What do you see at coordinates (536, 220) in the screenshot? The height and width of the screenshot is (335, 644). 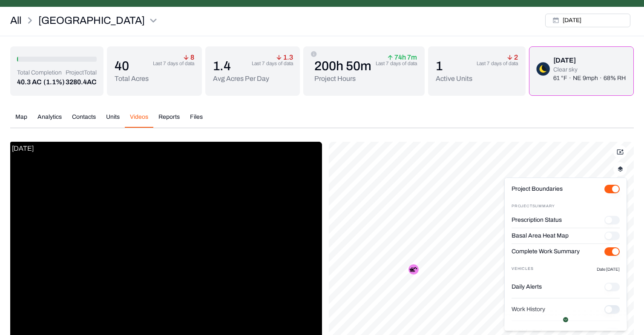 I see `label: Prescription Status` at bounding box center [536, 220].